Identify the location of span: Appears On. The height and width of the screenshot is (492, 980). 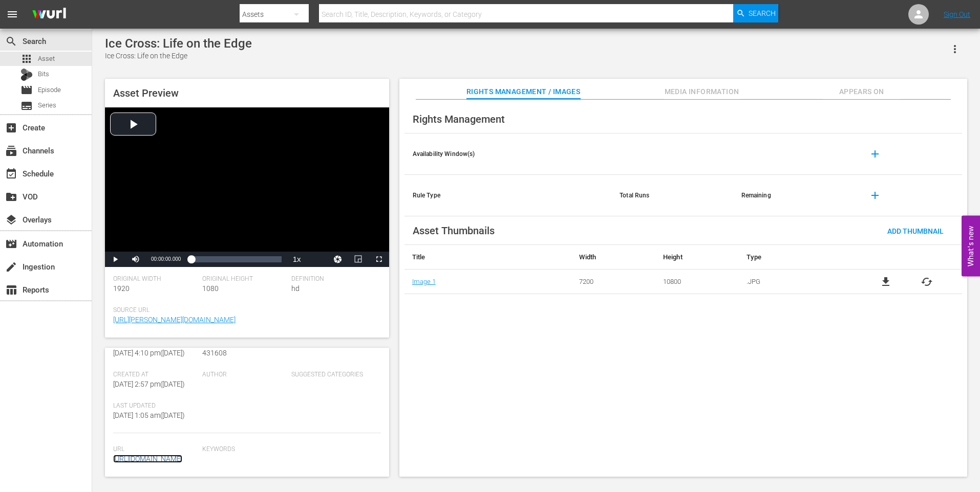
(862, 91).